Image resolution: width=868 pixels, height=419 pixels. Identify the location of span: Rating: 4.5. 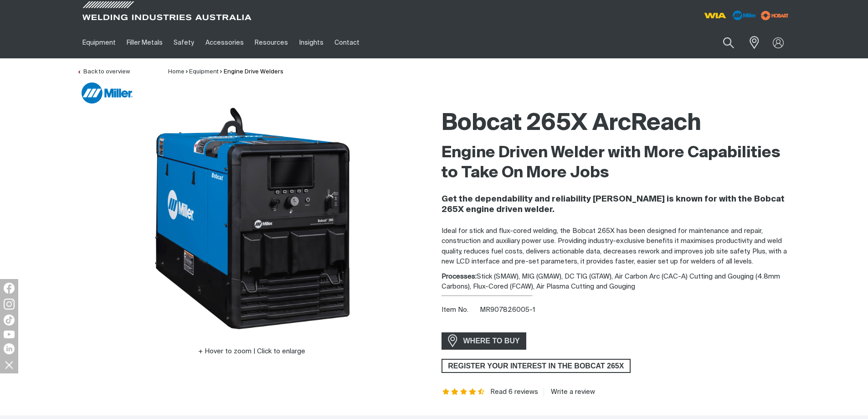
(463, 392).